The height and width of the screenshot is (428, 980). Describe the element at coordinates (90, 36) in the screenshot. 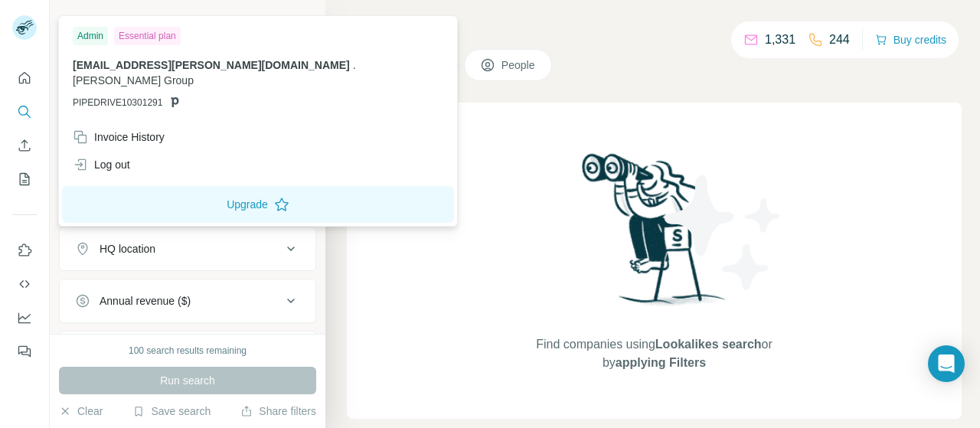

I see `div: Admin` at that location.